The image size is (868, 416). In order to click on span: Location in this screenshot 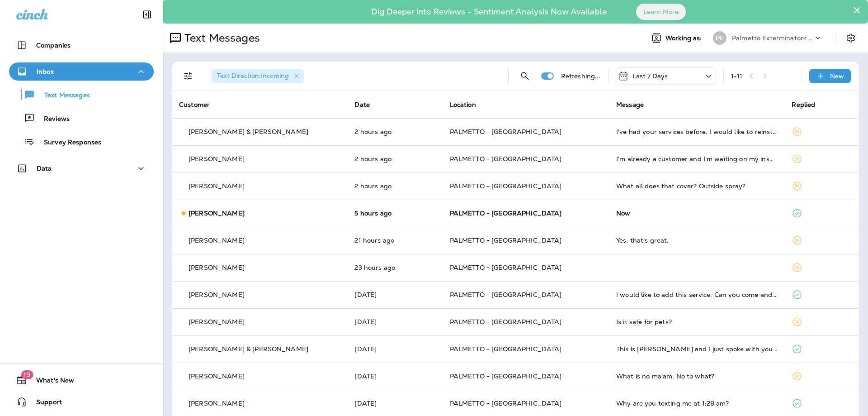, I will do `click(463, 105)`.